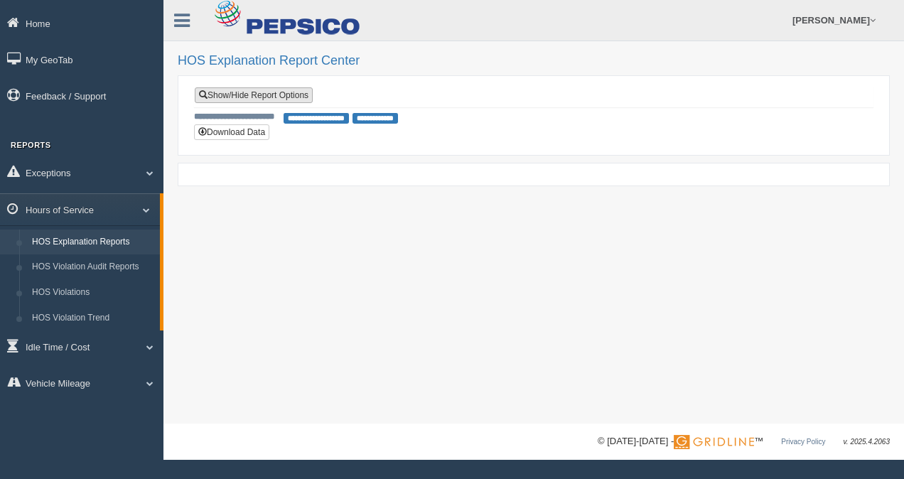 The width and height of the screenshot is (904, 479). Describe the element at coordinates (92, 293) in the screenshot. I see `a: HOS Violations` at that location.